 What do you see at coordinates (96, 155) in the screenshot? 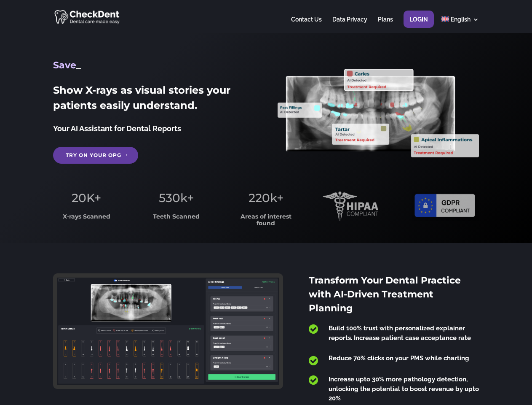
I see `a: Try on your OPG` at bounding box center [96, 155].